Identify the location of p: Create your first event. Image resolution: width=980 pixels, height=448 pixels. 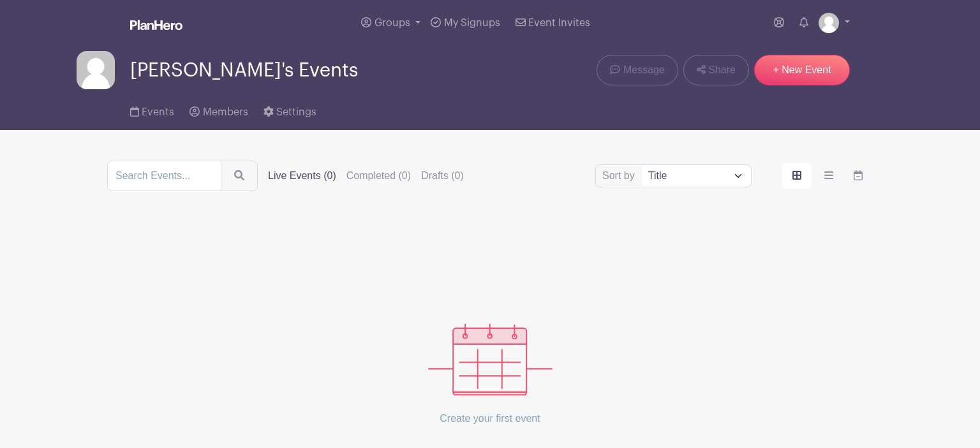
(490, 419).